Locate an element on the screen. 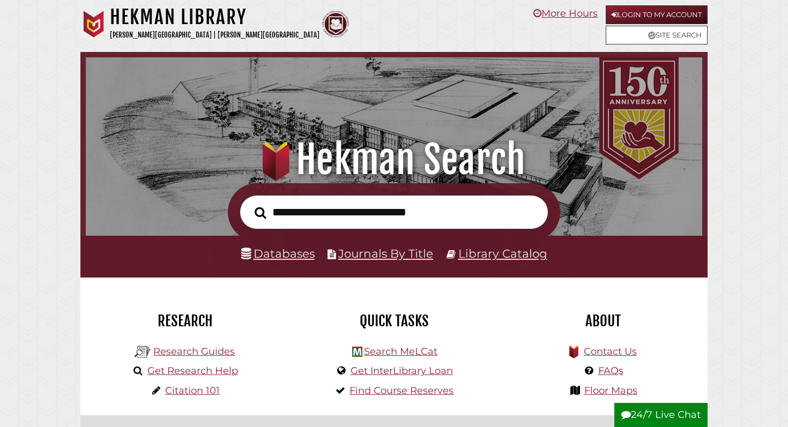  a: Find Course Reserves is located at coordinates (401, 391).